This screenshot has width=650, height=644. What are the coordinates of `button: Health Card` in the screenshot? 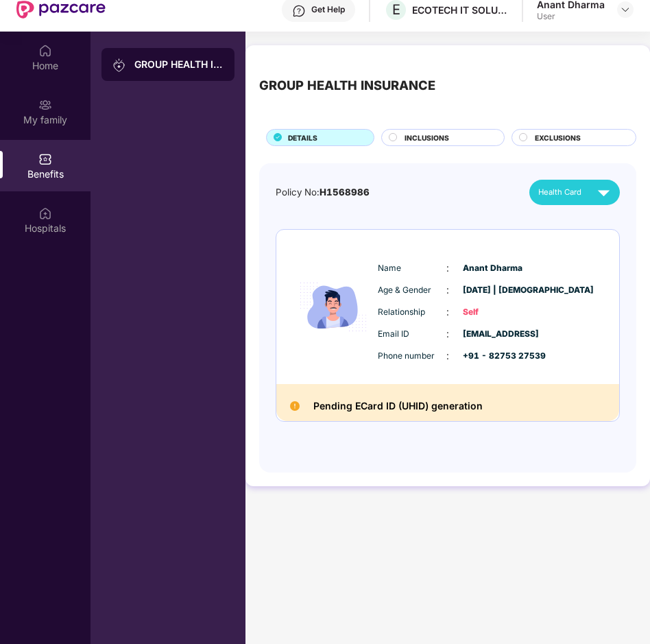 It's located at (575, 192).